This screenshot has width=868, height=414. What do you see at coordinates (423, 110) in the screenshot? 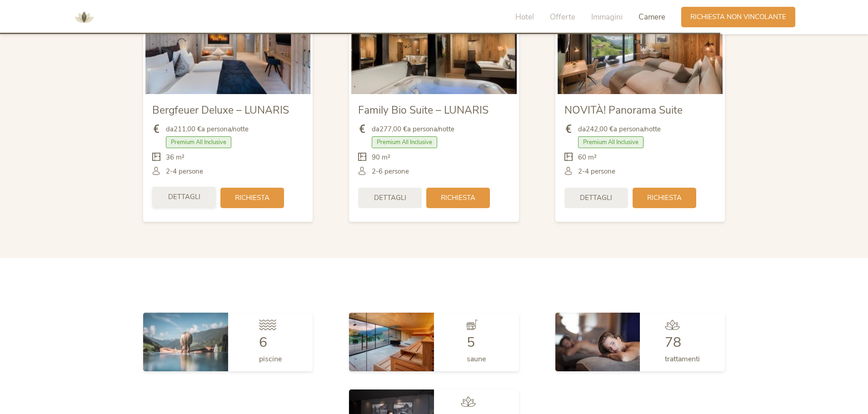
I see `span: Family Bio Suite – LUNARIS` at bounding box center [423, 110].